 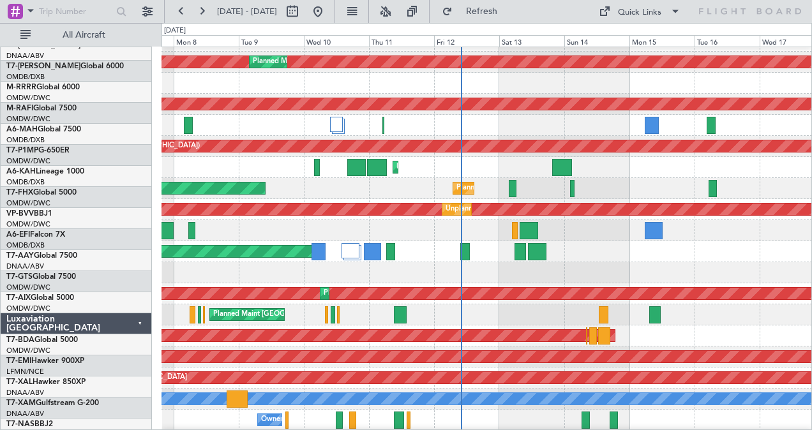 I want to click on div: Mon 8, so click(x=206, y=41).